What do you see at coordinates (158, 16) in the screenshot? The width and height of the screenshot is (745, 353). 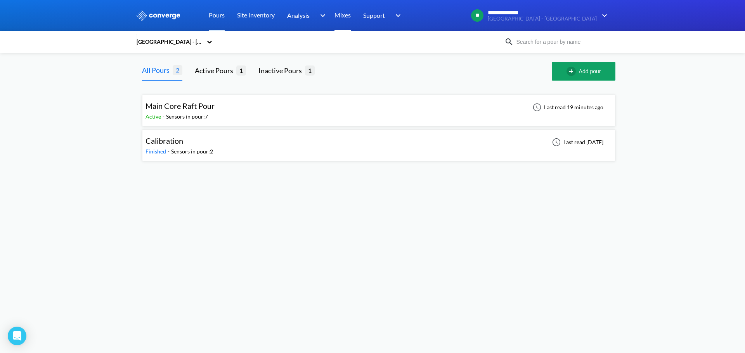 I see `img: logo_ewhite.svg` at bounding box center [158, 16].